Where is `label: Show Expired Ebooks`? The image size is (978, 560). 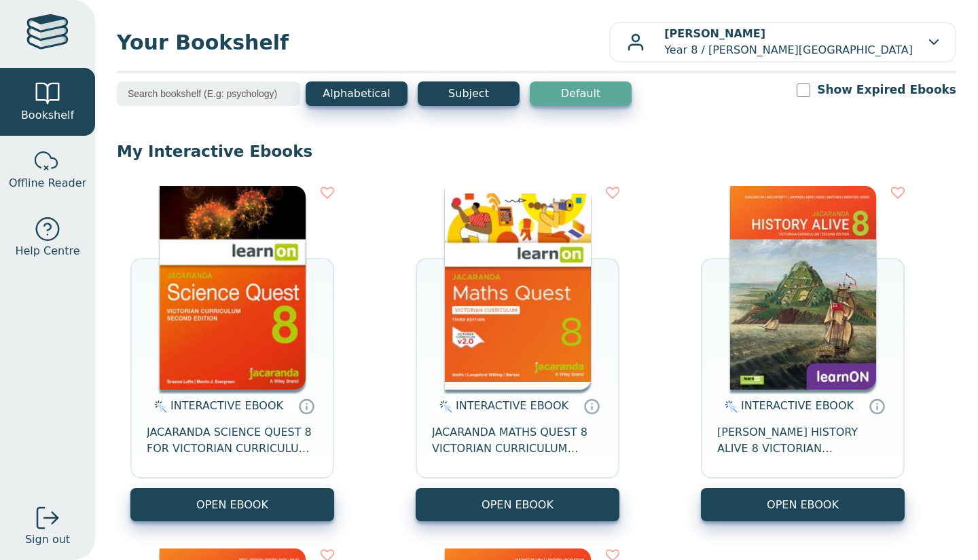 label: Show Expired Ebooks is located at coordinates (887, 89).